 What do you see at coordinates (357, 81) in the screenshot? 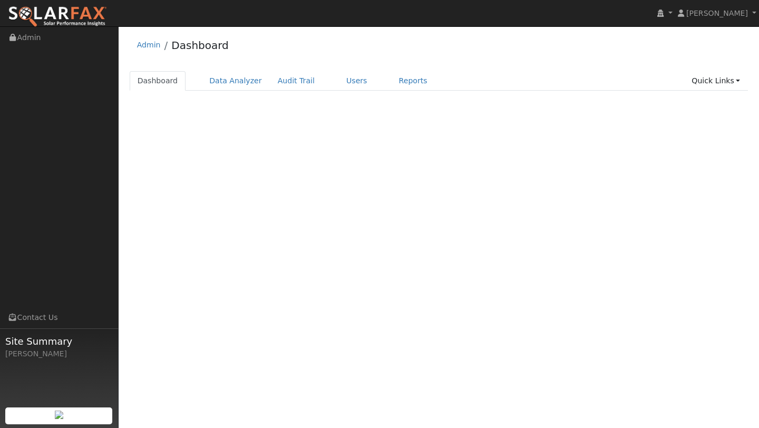
I see `a: Users` at bounding box center [357, 81].